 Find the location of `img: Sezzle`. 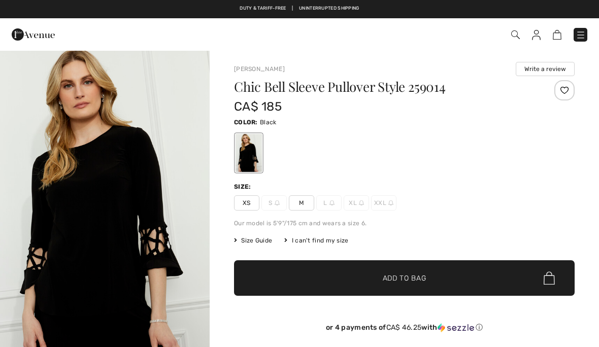

img: Sezzle is located at coordinates (456, 328).